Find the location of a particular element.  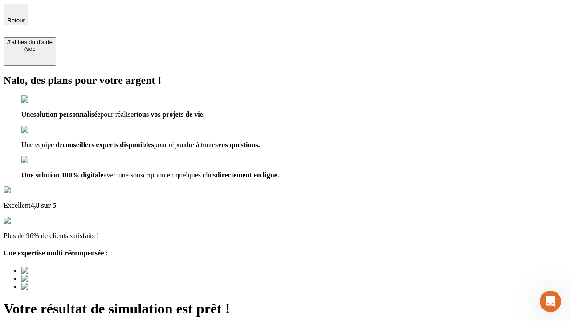

span: solution personnalisée is located at coordinates (67, 114).